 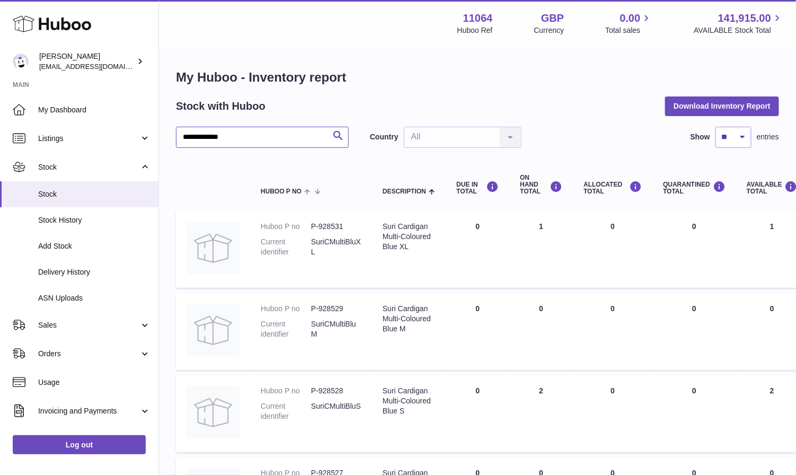 What do you see at coordinates (94, 246) in the screenshot?
I see `span: Add Stock` at bounding box center [94, 246].